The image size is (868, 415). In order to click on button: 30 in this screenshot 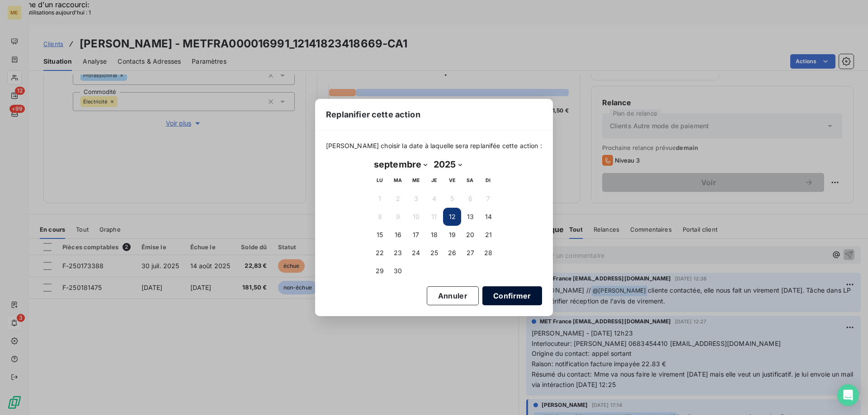, I will do `click(398, 271)`.